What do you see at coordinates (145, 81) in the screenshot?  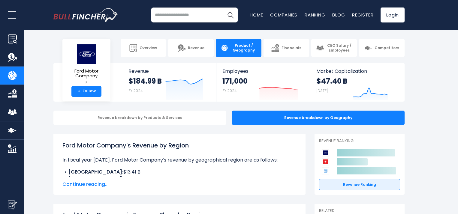 I see `strong: $184.99 B` at bounding box center [145, 81].